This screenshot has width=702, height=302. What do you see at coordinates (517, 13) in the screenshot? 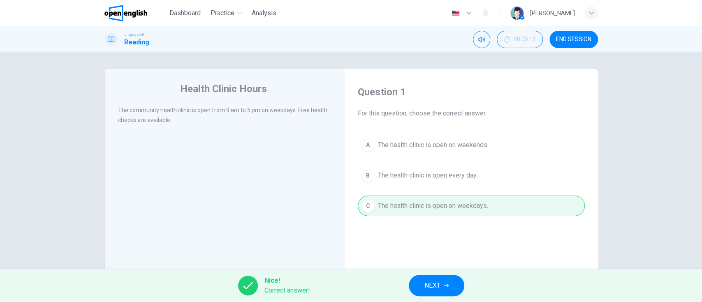
I see `img: Profile picture` at bounding box center [517, 13].